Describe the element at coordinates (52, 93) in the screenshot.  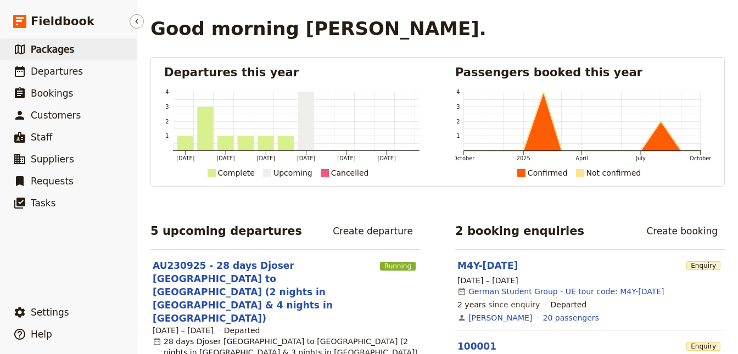
I see `span: Bookings` at that location.